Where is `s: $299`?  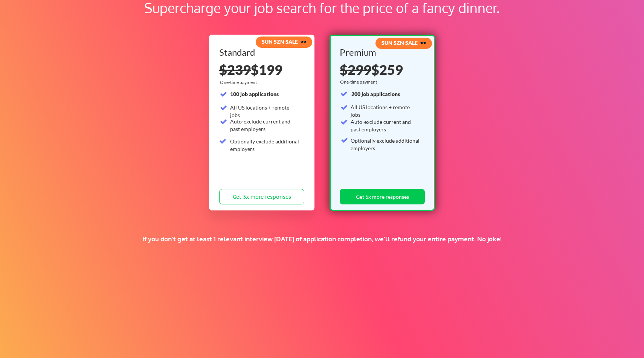 s: $299 is located at coordinates (356, 69).